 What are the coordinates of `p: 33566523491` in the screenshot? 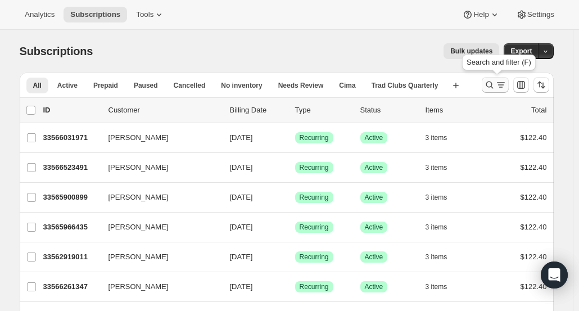 It's located at (71, 168).